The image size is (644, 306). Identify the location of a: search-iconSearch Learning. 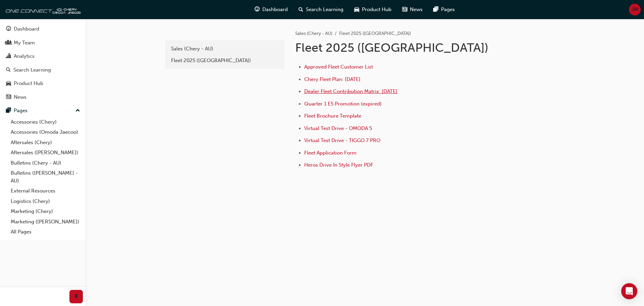
(321, 9).